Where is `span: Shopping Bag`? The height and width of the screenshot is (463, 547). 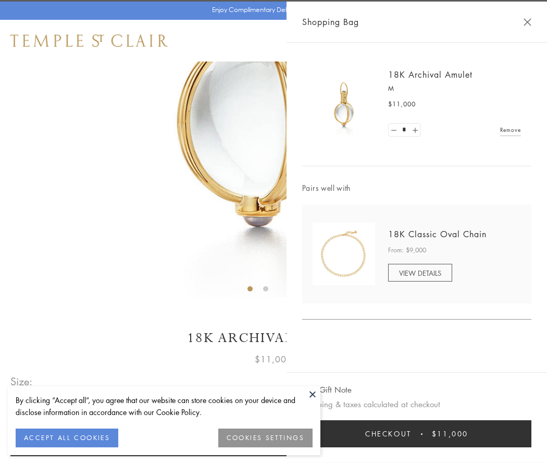 span: Shopping Bag is located at coordinates (330, 22).